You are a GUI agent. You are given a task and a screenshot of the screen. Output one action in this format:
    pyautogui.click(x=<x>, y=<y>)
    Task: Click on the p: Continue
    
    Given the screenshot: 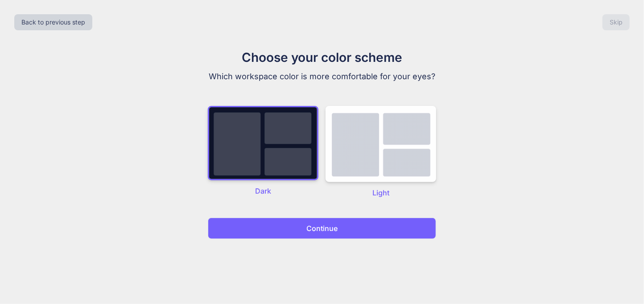 What is the action you would take?
    pyautogui.click(x=322, y=229)
    